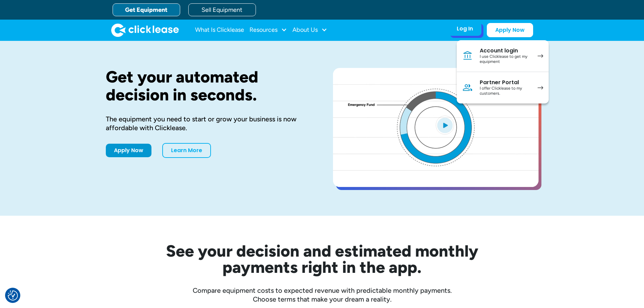 This screenshot has width=644, height=308. I want to click on a: Learn More, so click(187, 151).